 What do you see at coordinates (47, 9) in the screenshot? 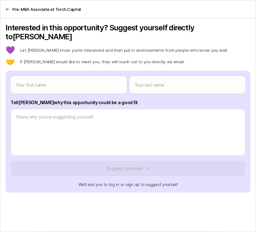
I see `p: Pre-MBA Associate at Torch Capital` at bounding box center [47, 9].